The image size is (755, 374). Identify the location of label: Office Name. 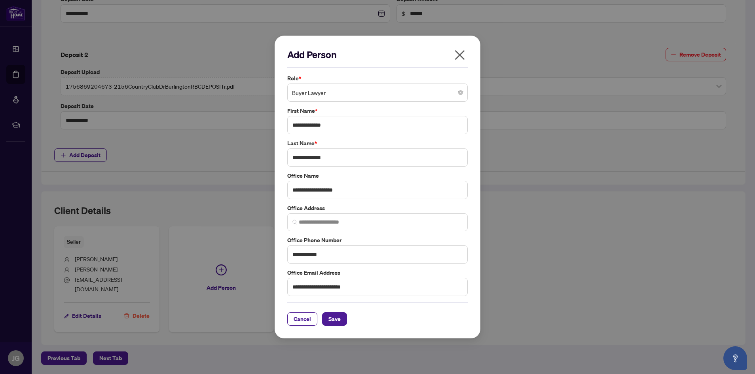
(378, 176).